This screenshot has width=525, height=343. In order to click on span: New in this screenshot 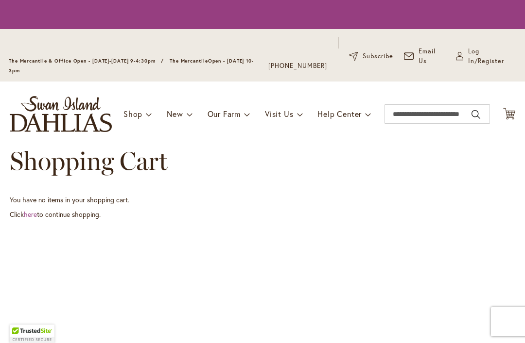, I will do `click(174, 114)`.